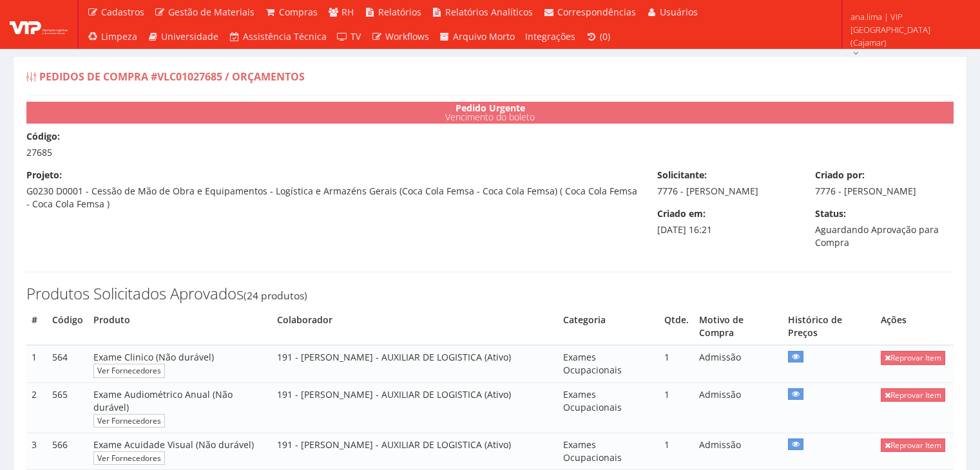  I want to click on td: 2, so click(36, 408).